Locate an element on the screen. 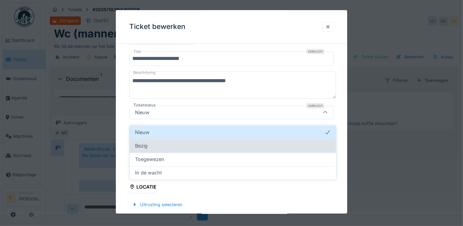 This screenshot has width=463, height=226. label: Ticketstatus is located at coordinates (145, 105).